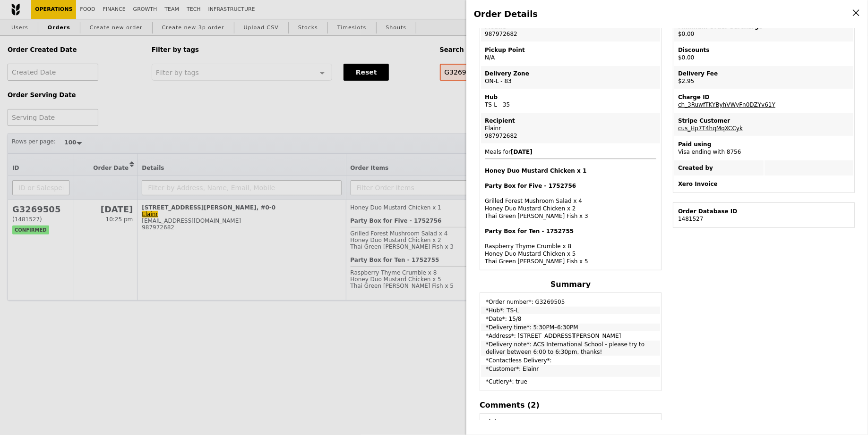 This screenshot has width=868, height=435. Describe the element at coordinates (764, 74) in the screenshot. I see `div: Delivery Fee` at that location.